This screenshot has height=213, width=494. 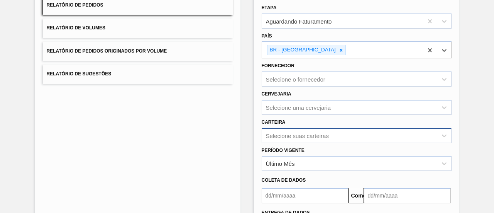 What do you see at coordinates (299, 21) in the screenshot?
I see `font: Aguardando Faturamento` at bounding box center [299, 21].